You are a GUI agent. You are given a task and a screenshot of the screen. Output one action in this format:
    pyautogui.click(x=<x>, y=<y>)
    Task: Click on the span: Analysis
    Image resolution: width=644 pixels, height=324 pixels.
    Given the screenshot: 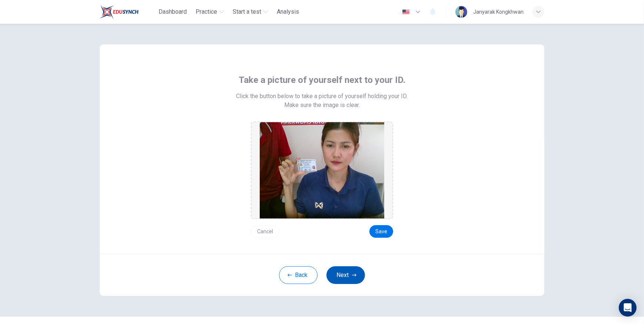 What is the action you would take?
    pyautogui.click(x=288, y=12)
    